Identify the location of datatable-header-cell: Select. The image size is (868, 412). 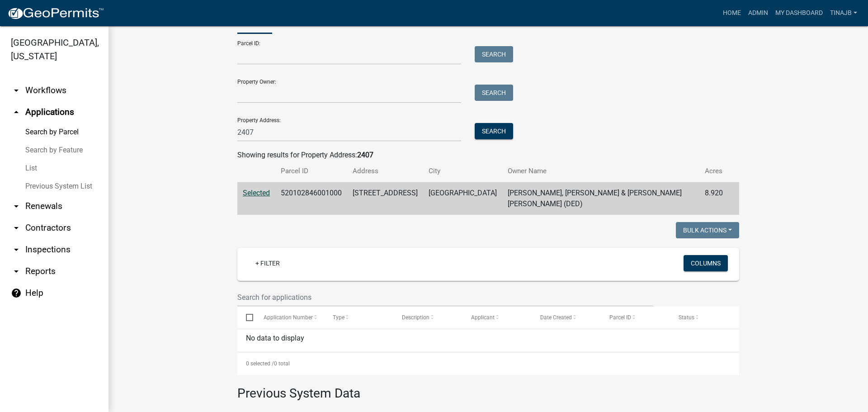
(246, 317).